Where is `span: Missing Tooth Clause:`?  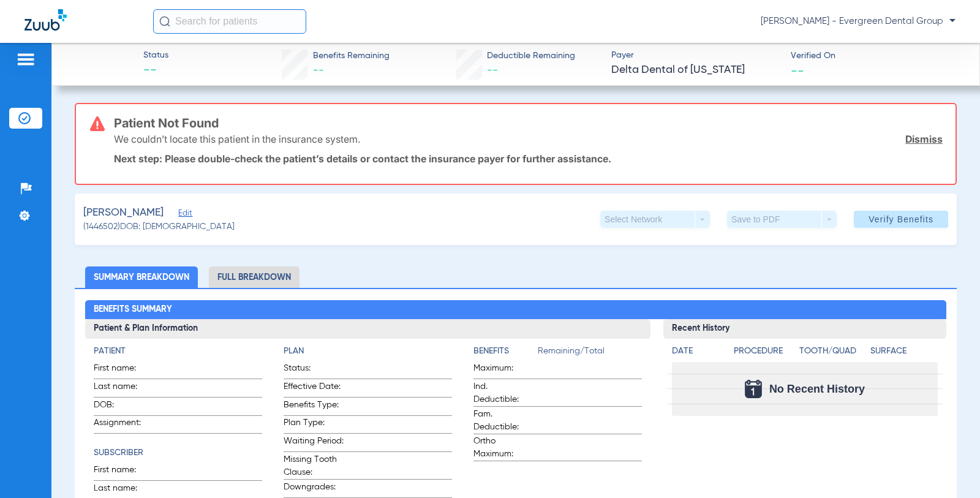 span: Missing Tooth Clause: is located at coordinates (314, 466).